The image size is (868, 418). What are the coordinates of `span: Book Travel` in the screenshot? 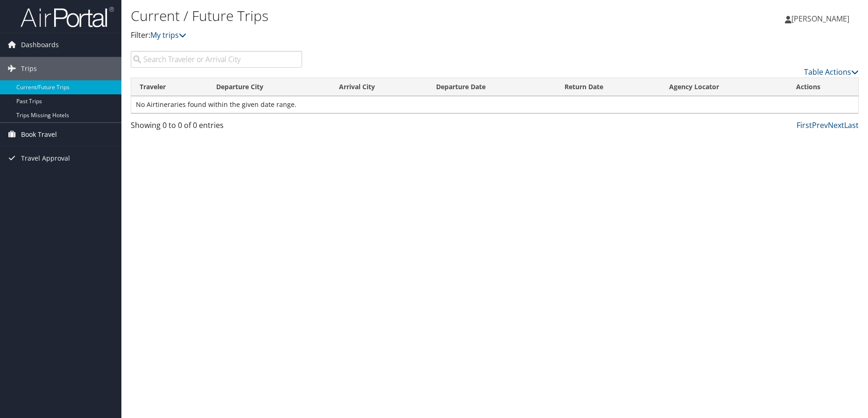 It's located at (39, 135).